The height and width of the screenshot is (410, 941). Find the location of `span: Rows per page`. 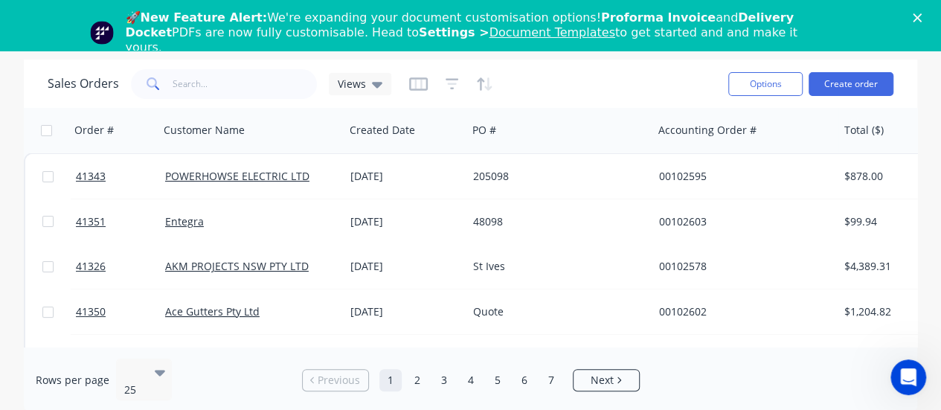

span: Rows per page is located at coordinates (72, 380).